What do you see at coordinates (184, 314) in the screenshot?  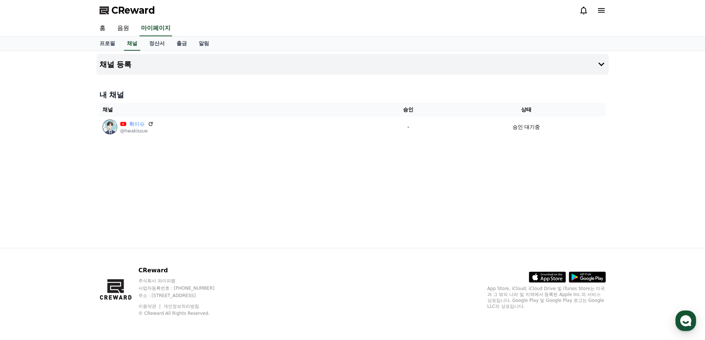 I see `p: © CReward All Rights Reserved.` at bounding box center [184, 314].